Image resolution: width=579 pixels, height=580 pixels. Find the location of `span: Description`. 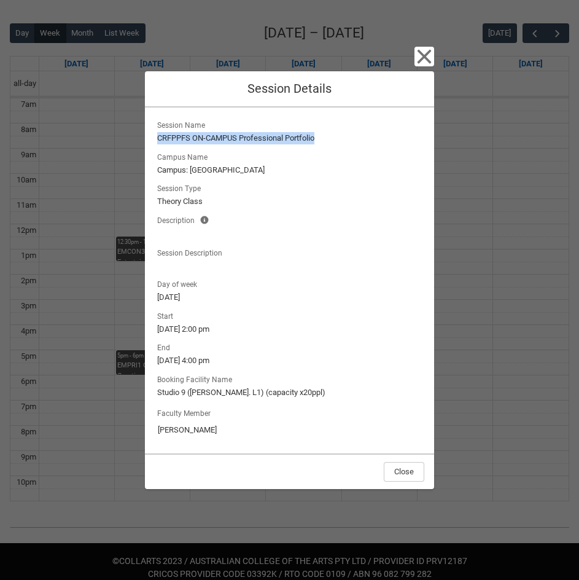

span: Description is located at coordinates (178, 219).